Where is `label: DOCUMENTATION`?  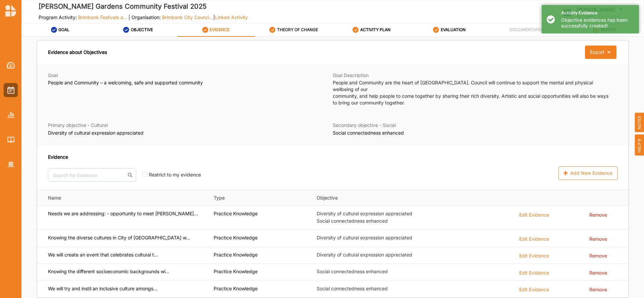
label: DOCUMENTATION is located at coordinates (527, 30).